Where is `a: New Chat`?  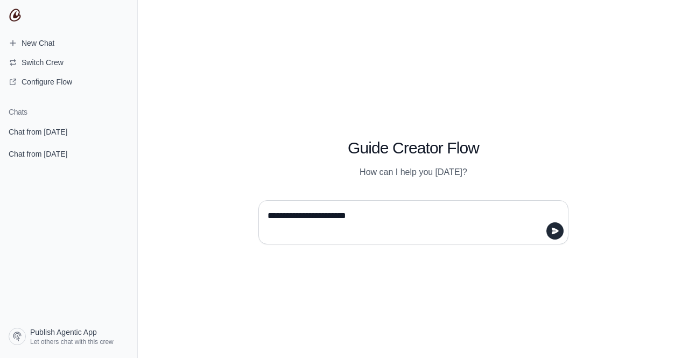
a: New Chat is located at coordinates (68, 43).